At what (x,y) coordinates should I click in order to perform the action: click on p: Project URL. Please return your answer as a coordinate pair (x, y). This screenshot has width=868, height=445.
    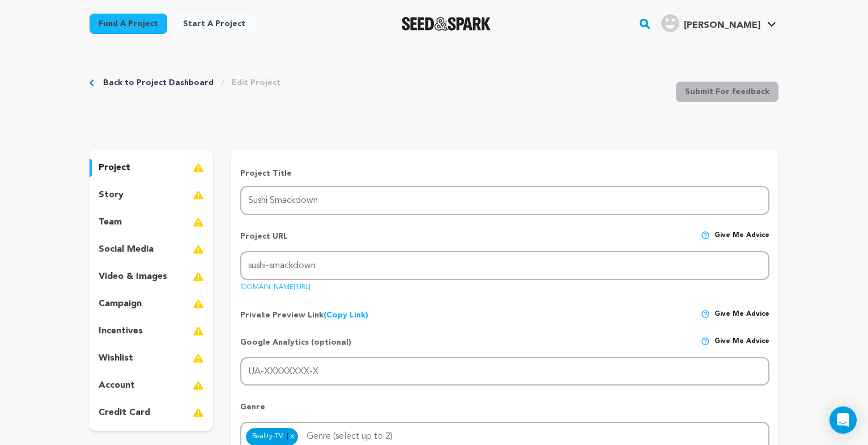
    Looking at the image, I should click on (264, 241).